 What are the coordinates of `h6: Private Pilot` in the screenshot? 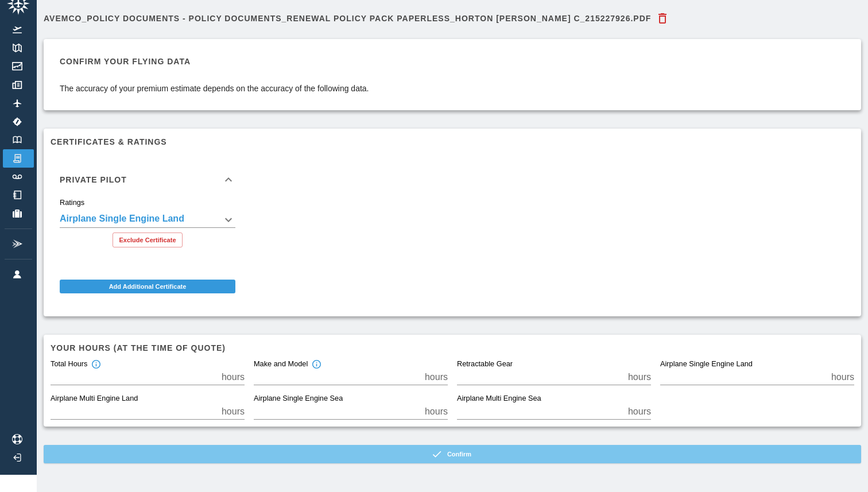 It's located at (93, 179).